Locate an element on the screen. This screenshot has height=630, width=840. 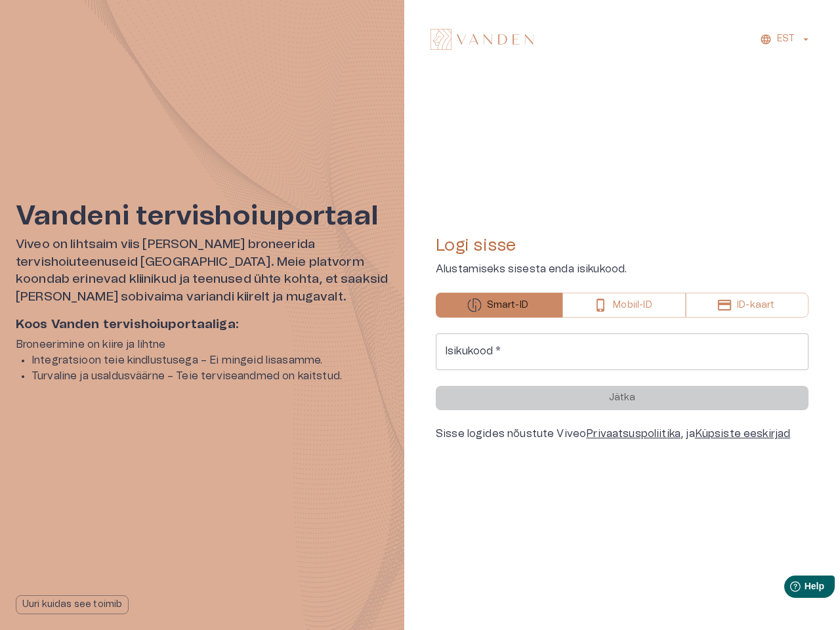
button: EST is located at coordinates (785, 38).